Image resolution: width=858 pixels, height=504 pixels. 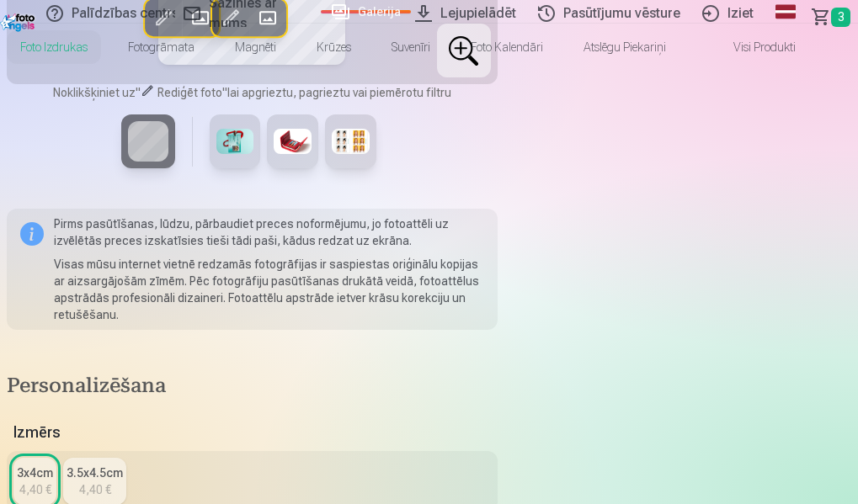 I want to click on h4: Personalizēšana, so click(x=252, y=387).